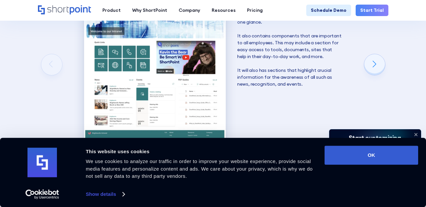 The width and height of the screenshot is (426, 207). What do you see at coordinates (42, 194) in the screenshot?
I see `a: Usercentrics Cookiebot - opens in a new window` at bounding box center [42, 194].